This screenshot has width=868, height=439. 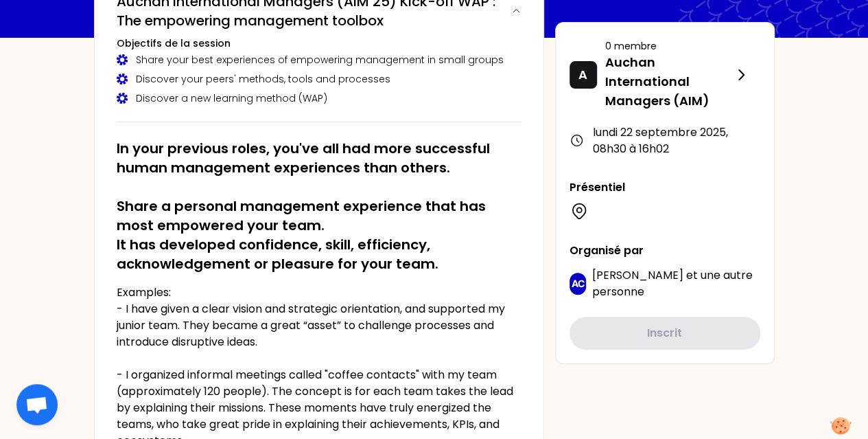 What do you see at coordinates (665, 141) in the screenshot?
I see `div: lundi 22 septembre 2025 , 08h30 à 16h02` at bounding box center [665, 141].